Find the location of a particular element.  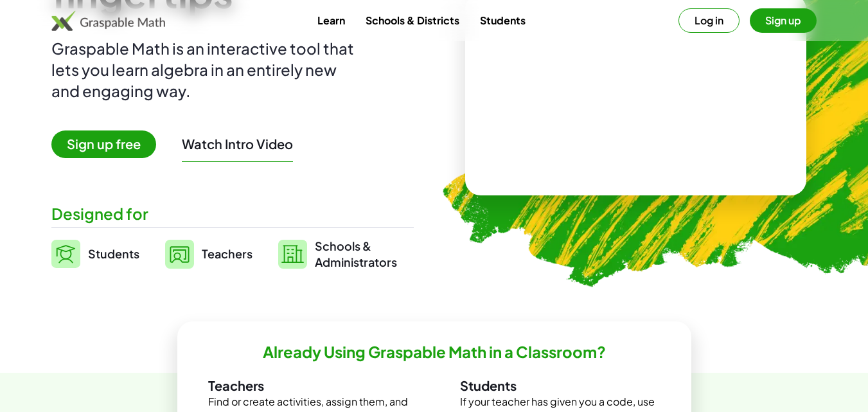

button: Watch Intro Video is located at coordinates (237, 144).